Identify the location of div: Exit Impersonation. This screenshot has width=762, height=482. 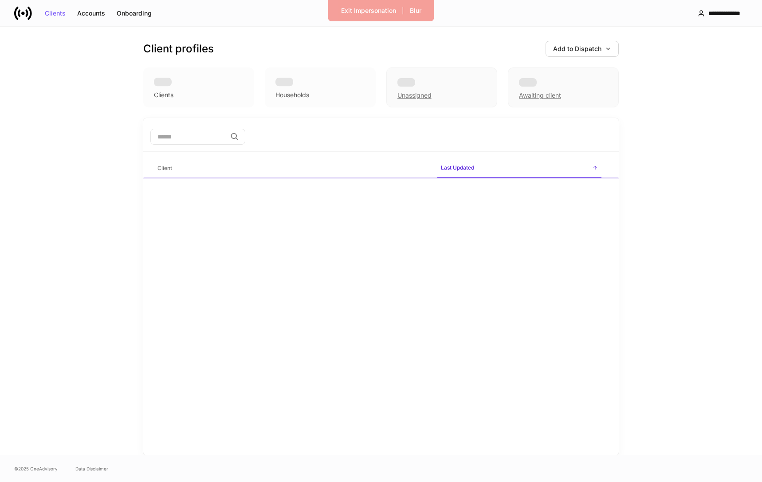
(369, 11).